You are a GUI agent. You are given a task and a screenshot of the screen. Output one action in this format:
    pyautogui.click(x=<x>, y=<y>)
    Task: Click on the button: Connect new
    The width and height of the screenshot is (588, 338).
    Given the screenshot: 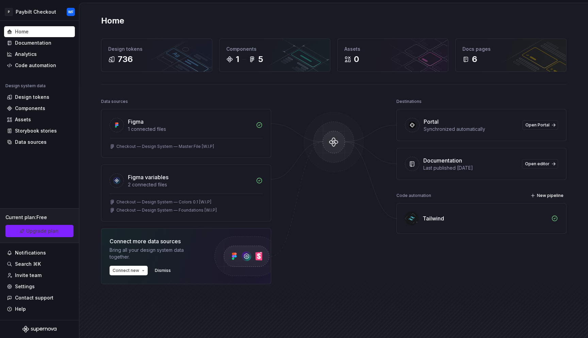 What is the action you would take?
    pyautogui.click(x=129, y=270)
    